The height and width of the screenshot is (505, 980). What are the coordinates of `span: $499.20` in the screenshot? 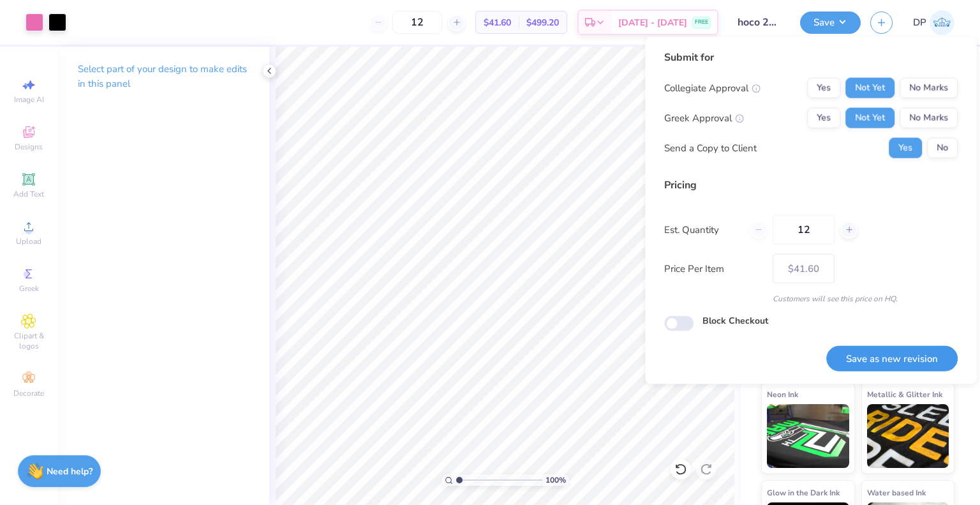 It's located at (542, 22).